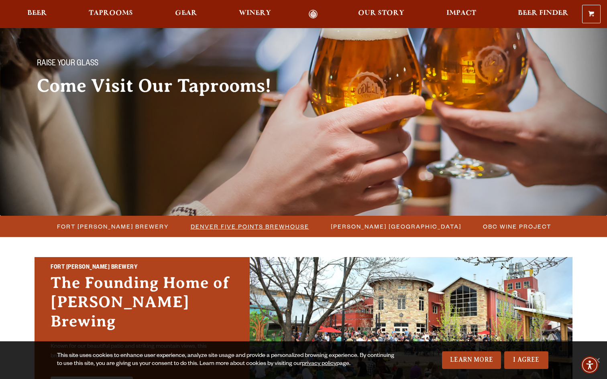 The image size is (607, 379). Describe the element at coordinates (319, 364) in the screenshot. I see `a: privacy policy` at that location.